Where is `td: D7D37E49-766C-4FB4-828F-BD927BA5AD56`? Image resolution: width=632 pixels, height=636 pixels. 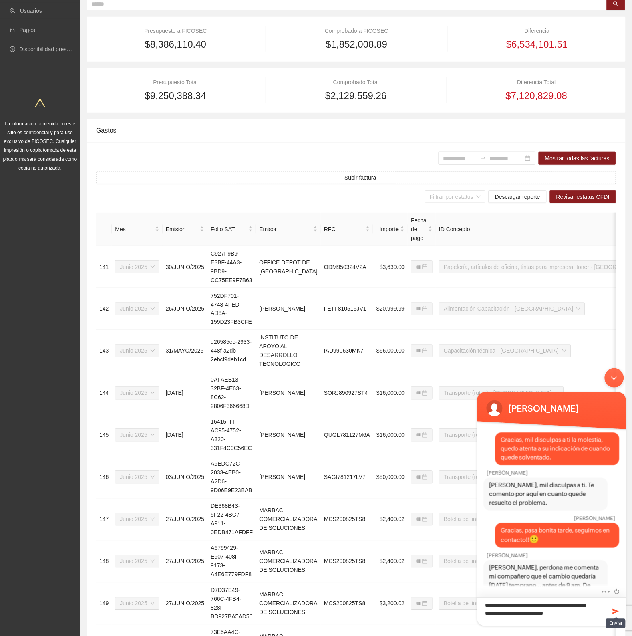 td: D7D37E49-766C-4FB4-828F-BD927BA5AD56 is located at coordinates (232, 603).